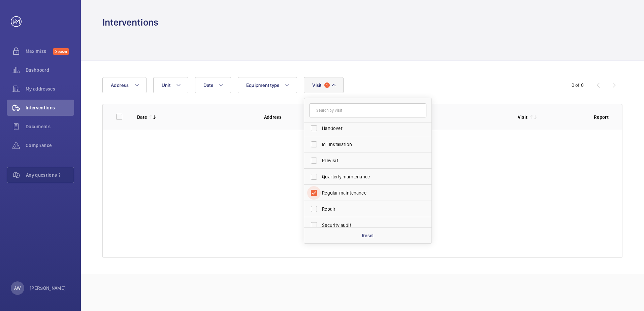 The width and height of the screenshot is (644, 311). What do you see at coordinates (368, 110) in the screenshot?
I see `input: Search by visit` at bounding box center [368, 110].